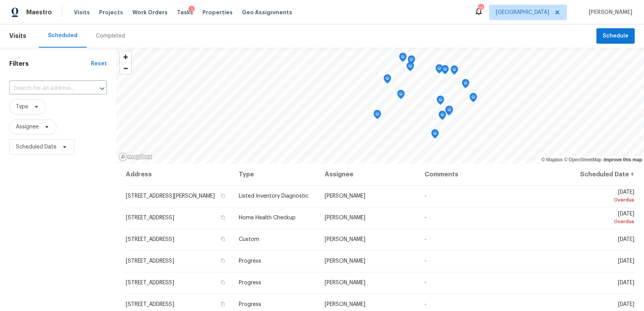 The image size is (644, 311). I want to click on span: Type, so click(22, 107).